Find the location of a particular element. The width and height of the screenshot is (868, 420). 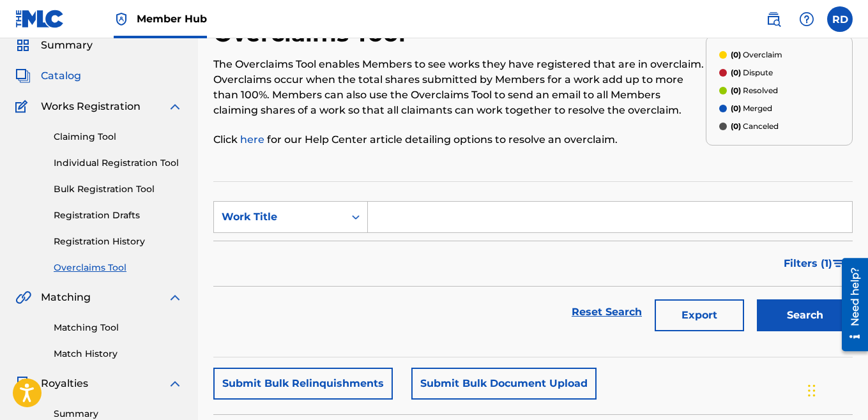

button: Filters (1) is located at coordinates (814, 264).